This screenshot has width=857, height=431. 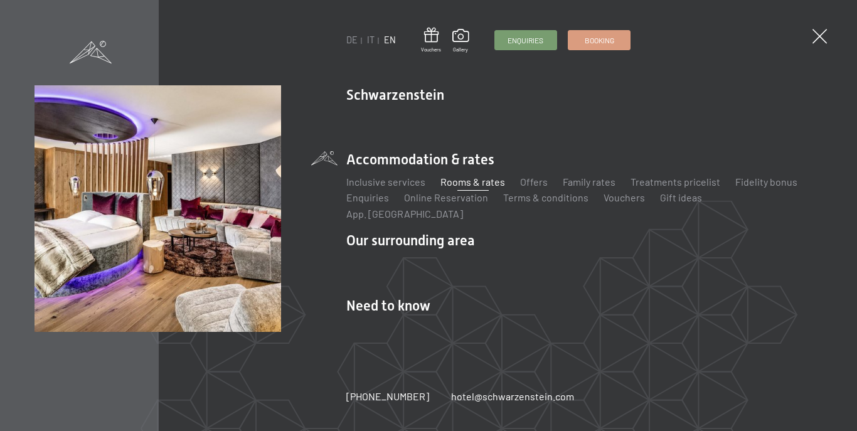 I want to click on a: EN, so click(x=390, y=40).